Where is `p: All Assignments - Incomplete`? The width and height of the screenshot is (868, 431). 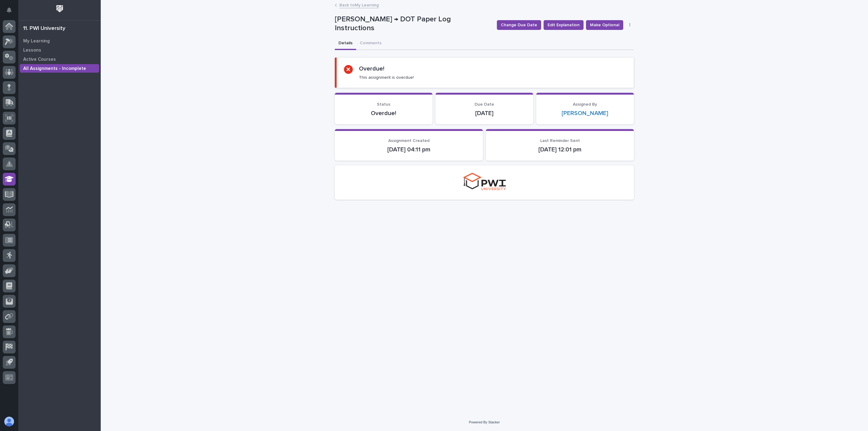
p: All Assignments - Incomplete is located at coordinates (54, 69).